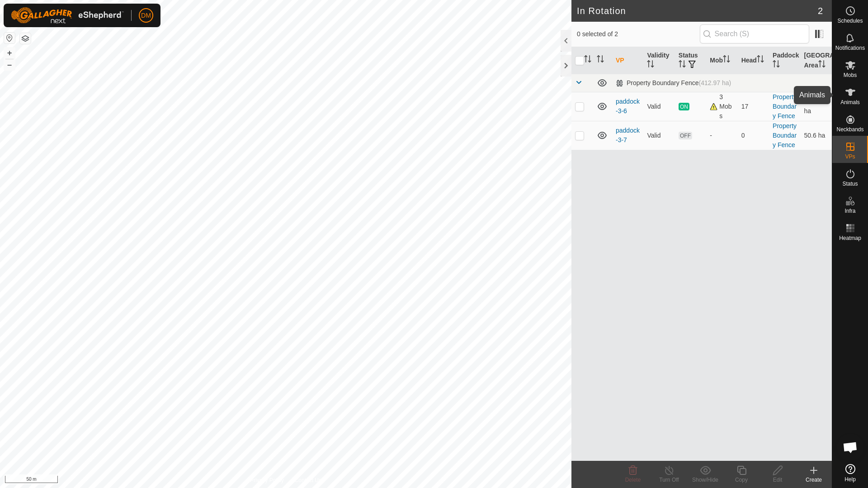  I want to click on span: Neckbands, so click(850, 129).